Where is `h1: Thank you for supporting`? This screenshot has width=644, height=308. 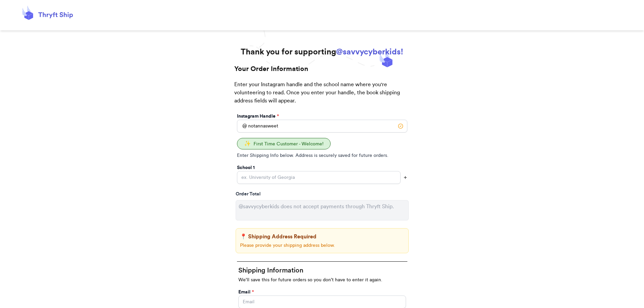
h1: Thank you for supporting is located at coordinates (322, 52).